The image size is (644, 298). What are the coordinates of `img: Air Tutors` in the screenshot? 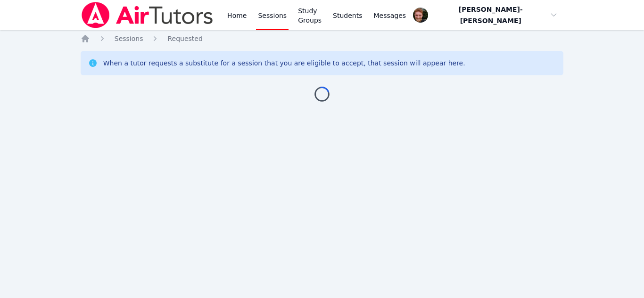 It's located at (147, 15).